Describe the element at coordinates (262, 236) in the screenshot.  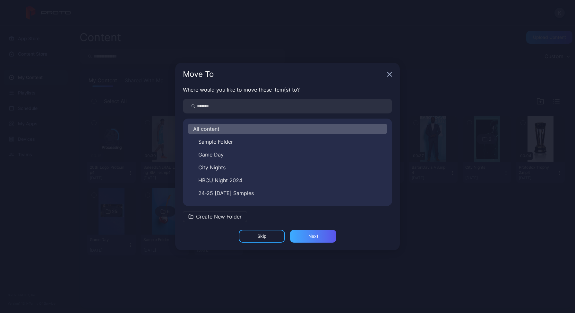
I see `button: Skip` at that location.